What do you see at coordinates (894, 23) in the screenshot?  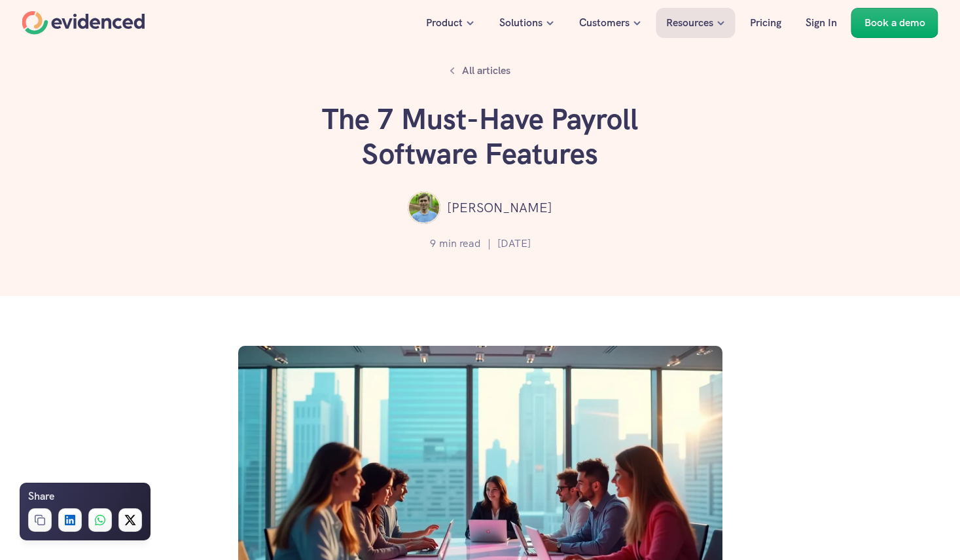 I see `a: Book a demo` at bounding box center [894, 23].